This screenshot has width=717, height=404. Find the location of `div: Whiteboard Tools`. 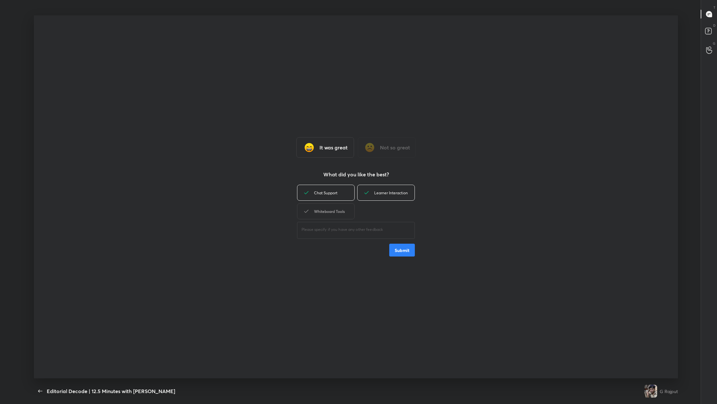

div: Whiteboard Tools is located at coordinates (326, 211).